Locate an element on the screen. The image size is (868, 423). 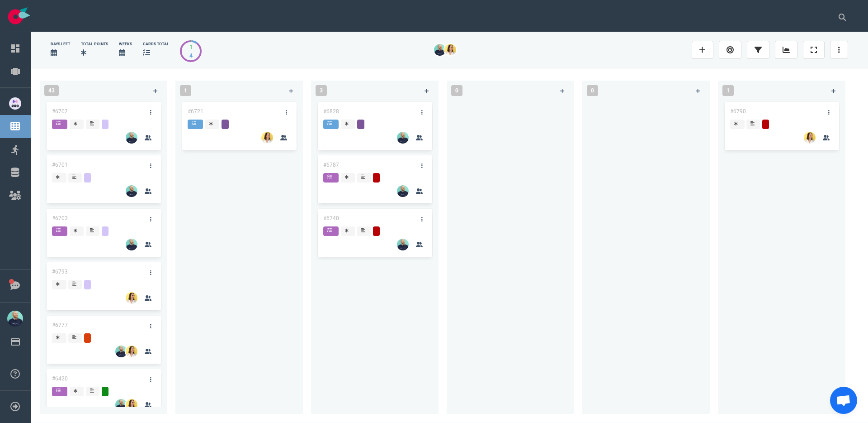
a: #6420 is located at coordinates (60, 378).